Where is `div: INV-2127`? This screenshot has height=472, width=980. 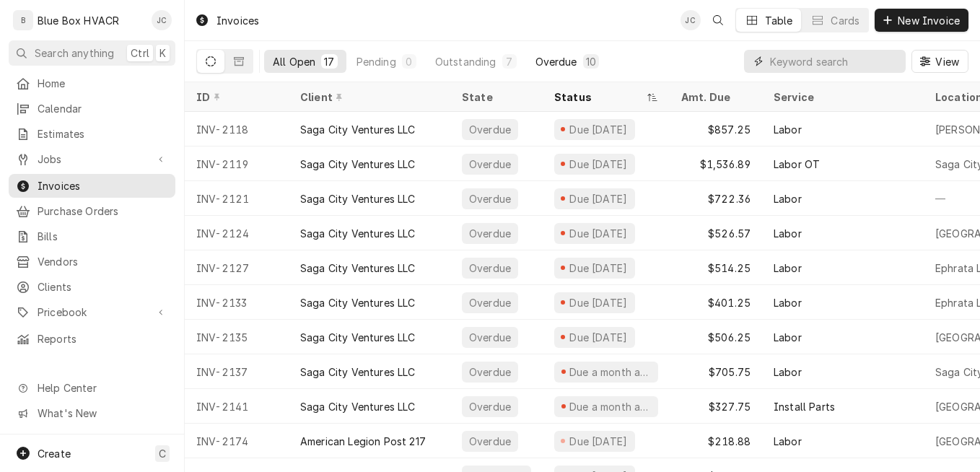 div: INV-2127 is located at coordinates (237, 268).